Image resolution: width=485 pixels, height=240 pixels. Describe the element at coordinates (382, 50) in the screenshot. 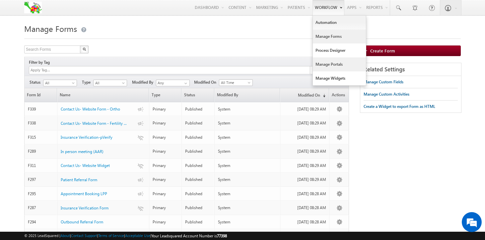

I see `span: Create Form` at that location.